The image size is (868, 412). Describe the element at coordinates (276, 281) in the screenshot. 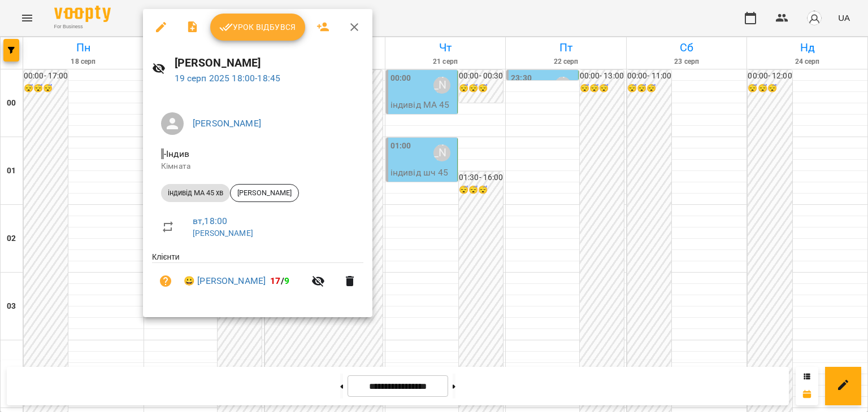

I see `span: 17` at that location.